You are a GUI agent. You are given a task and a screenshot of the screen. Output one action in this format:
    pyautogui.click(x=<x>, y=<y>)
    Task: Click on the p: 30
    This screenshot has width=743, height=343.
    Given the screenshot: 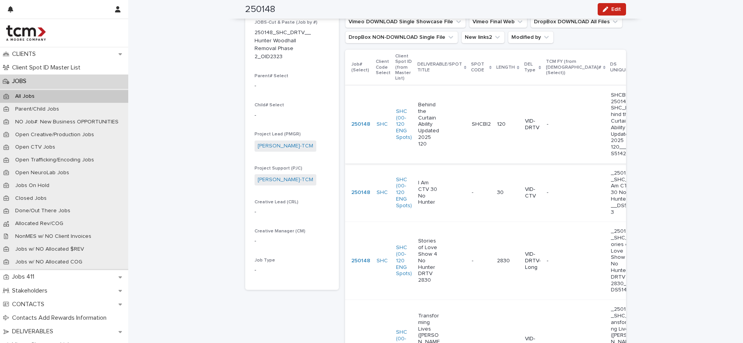 What is the action you would take?
    pyautogui.click(x=507, y=193)
    